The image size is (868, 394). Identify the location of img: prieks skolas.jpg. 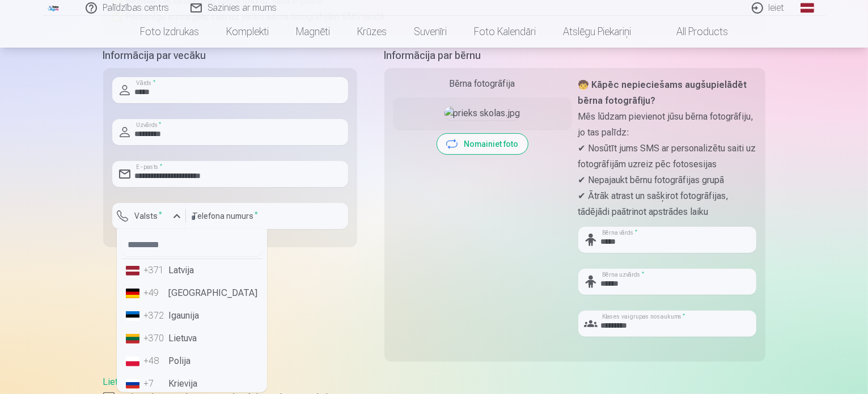
(482, 113).